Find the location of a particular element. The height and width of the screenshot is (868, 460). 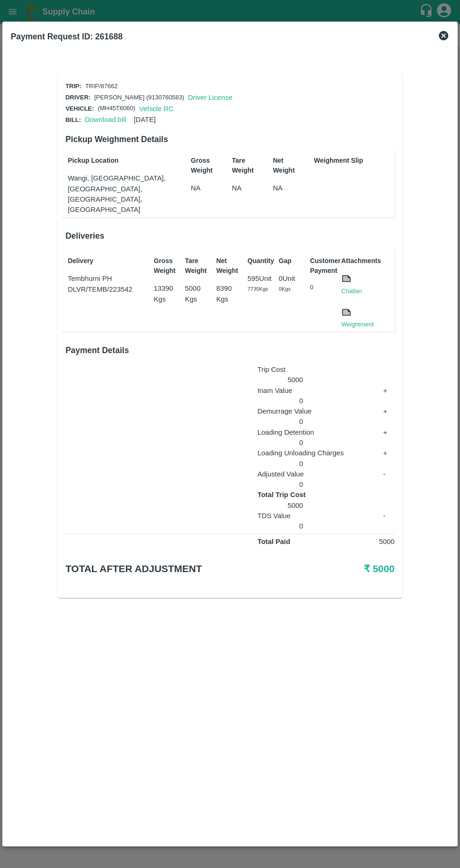

p: Gap is located at coordinates (291, 261).